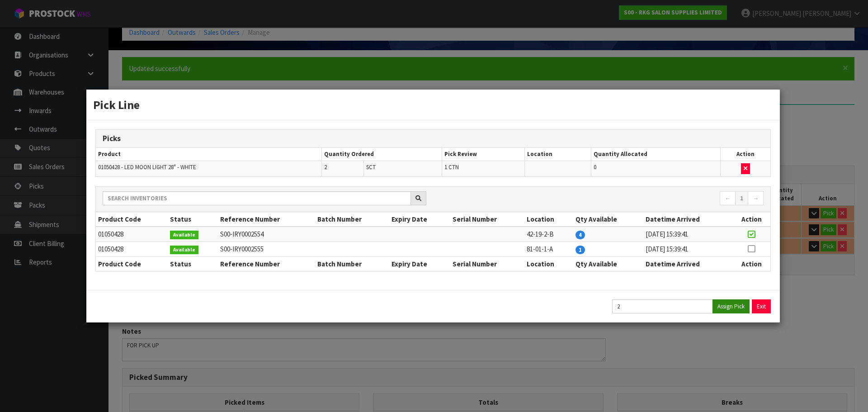  What do you see at coordinates (451, 167) in the screenshot?
I see `span: 1 CTN` at bounding box center [451, 167].